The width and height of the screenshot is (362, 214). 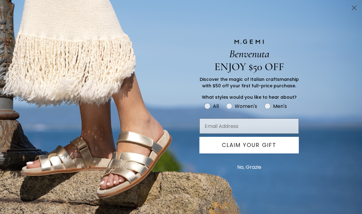 I want to click on span: Benvenuta, so click(x=249, y=54).